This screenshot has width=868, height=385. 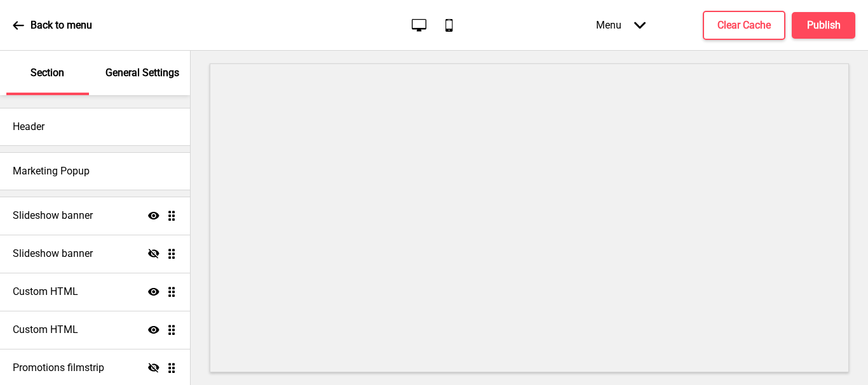 What do you see at coordinates (61, 26) in the screenshot?
I see `p: Back to menu` at bounding box center [61, 26].